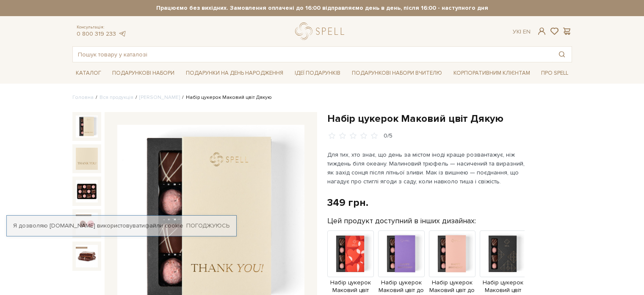 The height and width of the screenshot is (295, 644). I want to click on a: 0 800 319 233, so click(96, 34).